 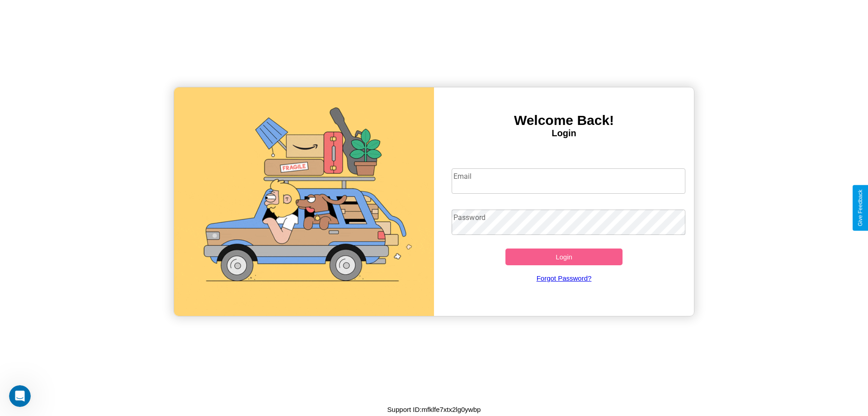 I want to click on button: Login, so click(x=564, y=257).